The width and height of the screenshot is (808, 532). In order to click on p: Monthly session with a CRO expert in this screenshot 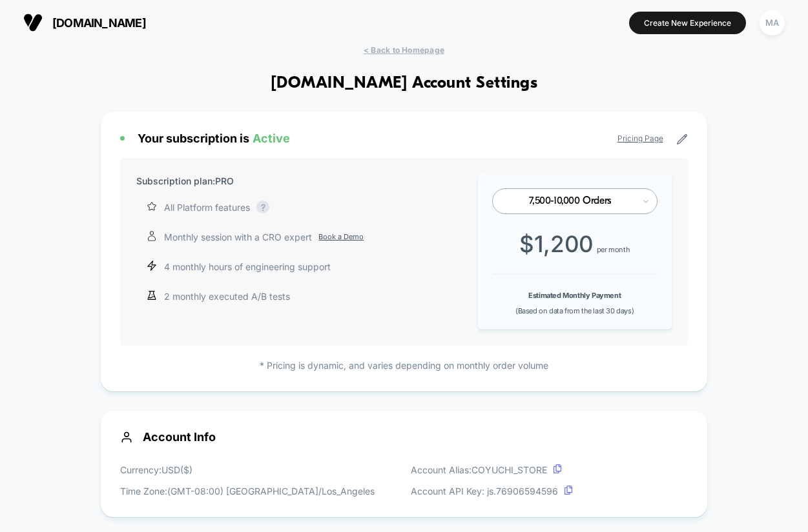, I will do `click(264, 237)`.